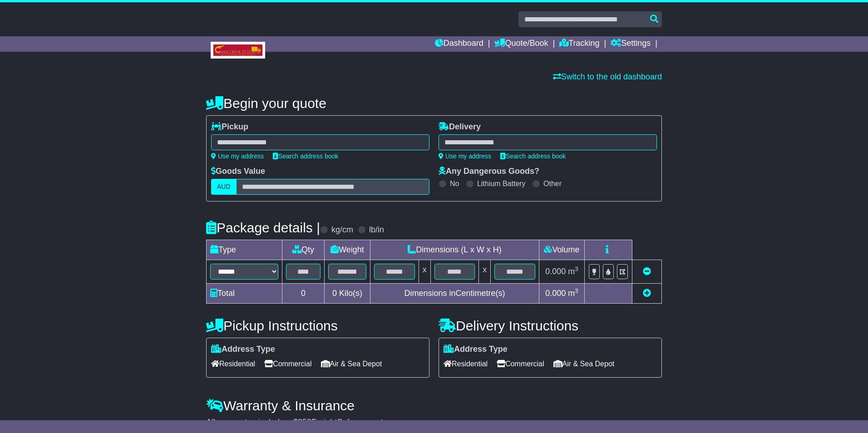  I want to click on td: 0, so click(304, 294).